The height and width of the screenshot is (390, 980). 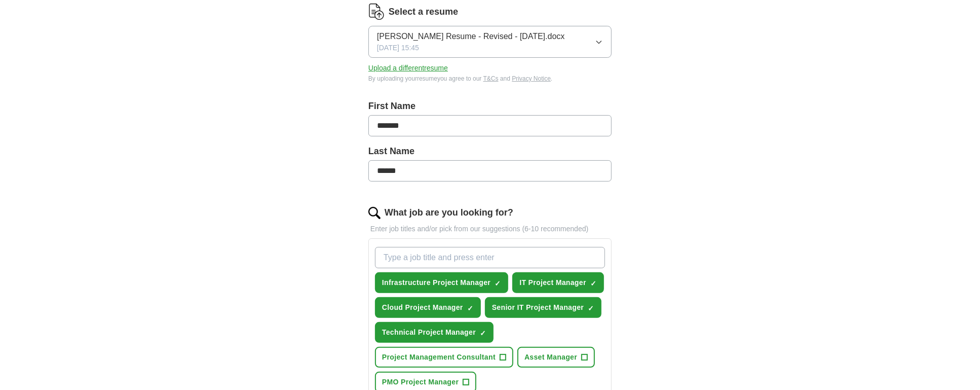 I want to click on span: Infrastructure Project Manager, so click(x=436, y=283).